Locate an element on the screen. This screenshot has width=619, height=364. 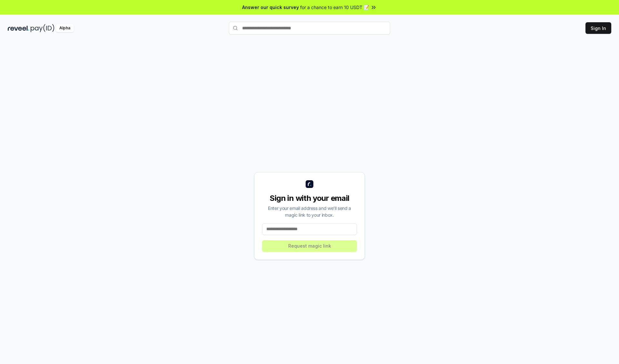
img: pay_id is located at coordinates (42, 28).